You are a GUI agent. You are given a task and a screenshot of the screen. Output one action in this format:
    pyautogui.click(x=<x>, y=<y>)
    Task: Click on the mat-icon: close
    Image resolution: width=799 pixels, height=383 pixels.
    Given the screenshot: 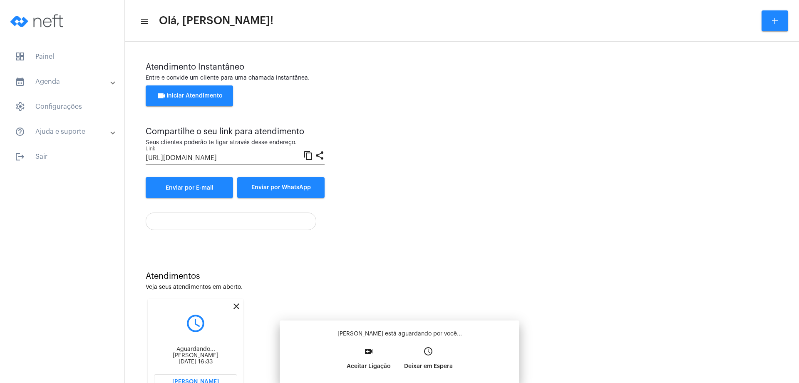 What is the action you would take?
    pyautogui.click(x=237, y=306)
    